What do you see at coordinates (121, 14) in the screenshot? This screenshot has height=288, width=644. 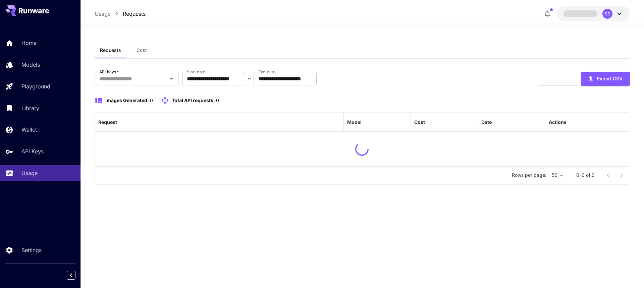 I see `nav: breadcrumb` at bounding box center [121, 14].